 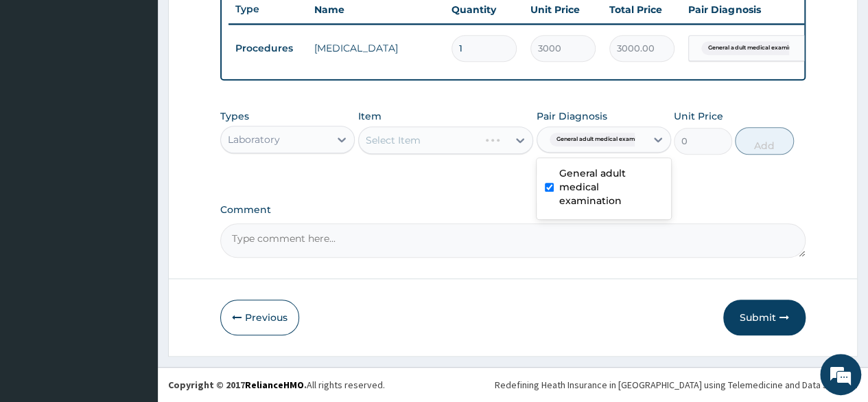 I want to click on label: Unit Price, so click(x=698, y=116).